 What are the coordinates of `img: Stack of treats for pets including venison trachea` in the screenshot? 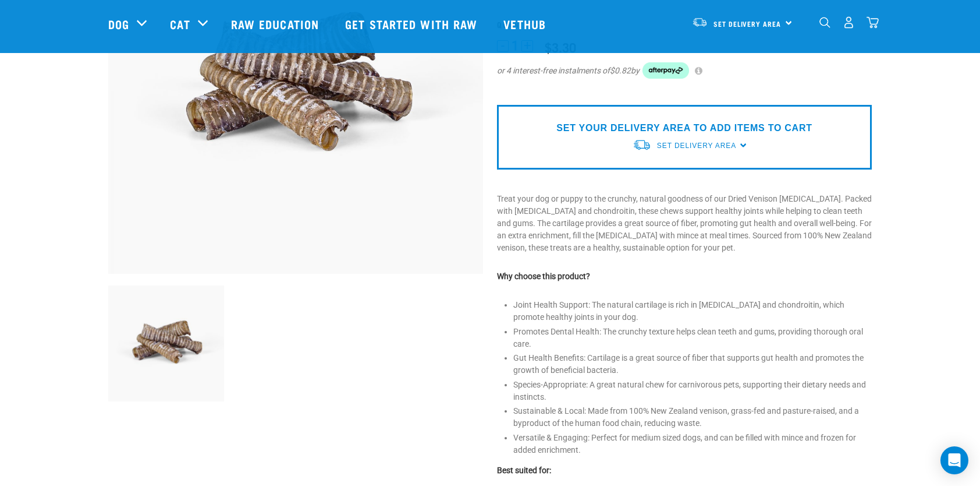 It's located at (166, 343).